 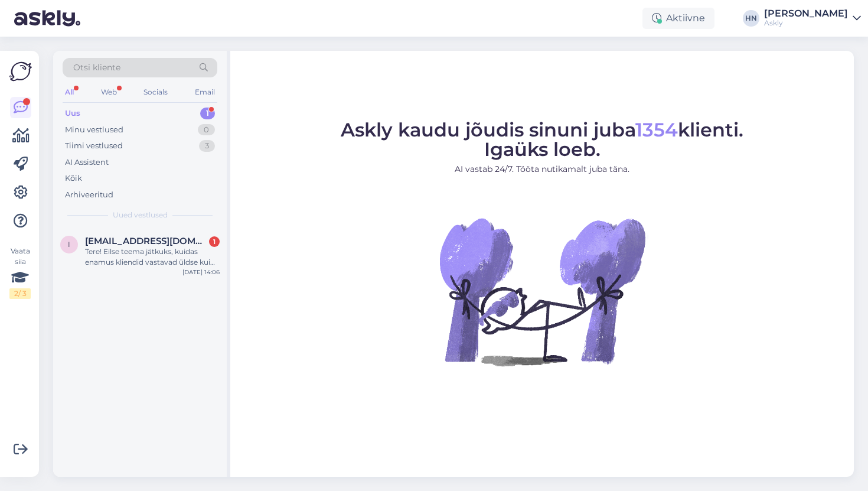 What do you see at coordinates (20, 293) in the screenshot?
I see `div: 2 / 3` at bounding box center [20, 293].